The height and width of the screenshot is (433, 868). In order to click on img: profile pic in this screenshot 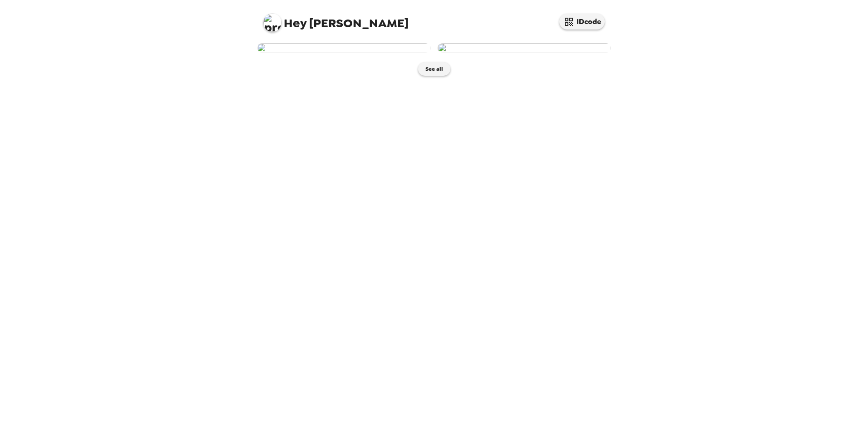, I will do `click(272, 23)`.